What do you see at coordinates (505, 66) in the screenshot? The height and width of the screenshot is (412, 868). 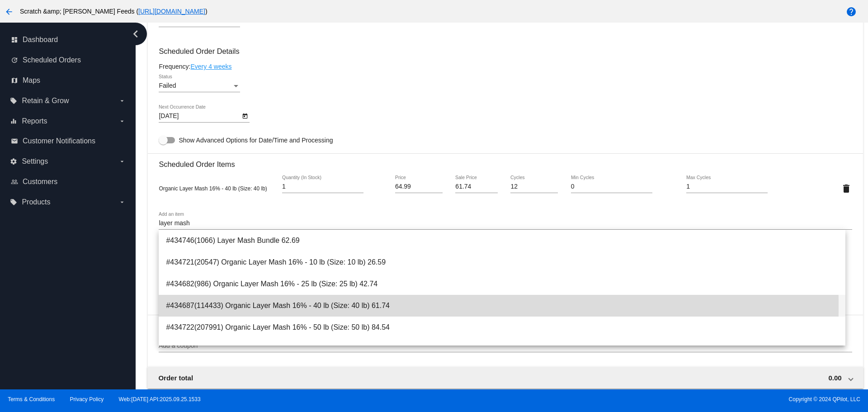 I see `div: Frequency:` at bounding box center [505, 66].